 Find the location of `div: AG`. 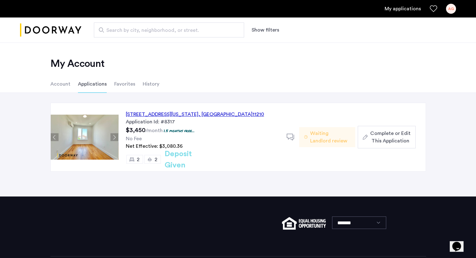

div: AG is located at coordinates (451, 9).